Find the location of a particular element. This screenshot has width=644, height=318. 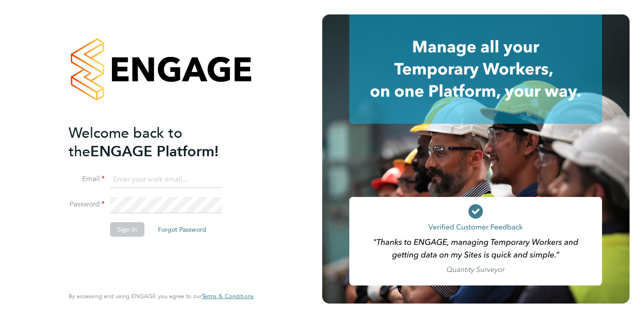

span: Welcome back to the is located at coordinates (125, 142).